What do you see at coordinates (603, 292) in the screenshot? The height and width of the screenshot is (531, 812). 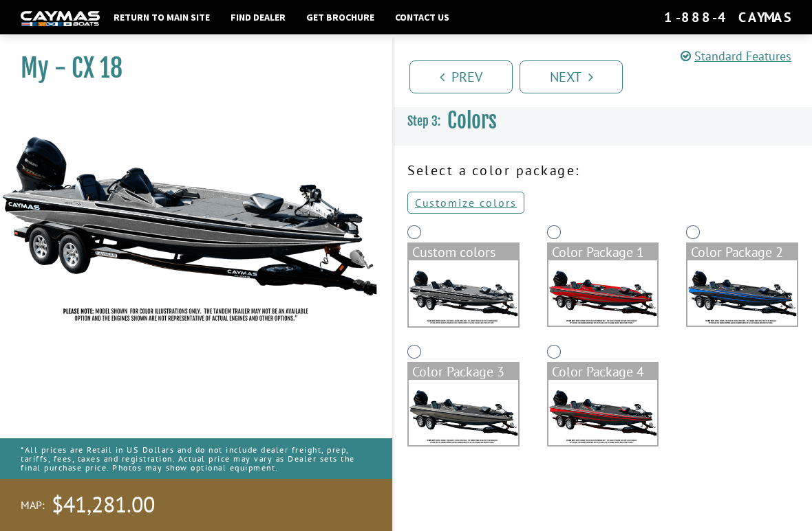 I see `img: color_package_272.png` at bounding box center [603, 292].